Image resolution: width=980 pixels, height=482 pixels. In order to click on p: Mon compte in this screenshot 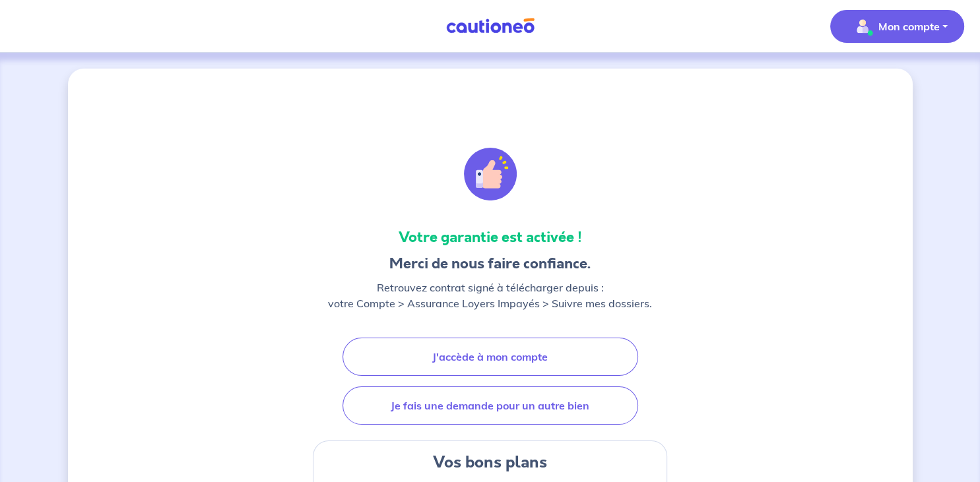, I will do `click(908, 27)`.